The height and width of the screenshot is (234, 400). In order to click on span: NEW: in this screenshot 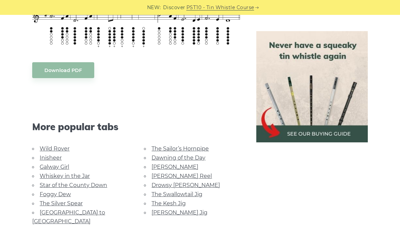, I will do `click(154, 7)`.